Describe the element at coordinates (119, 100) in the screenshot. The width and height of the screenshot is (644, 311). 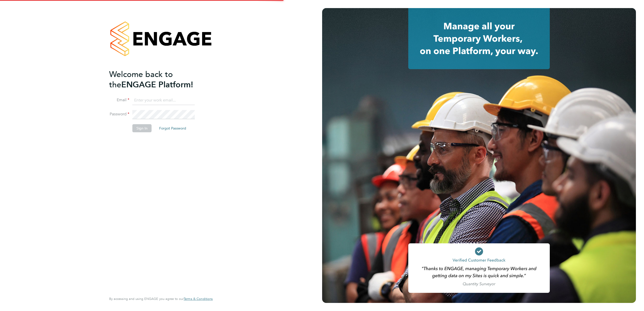
I see `label: Email` at that location.